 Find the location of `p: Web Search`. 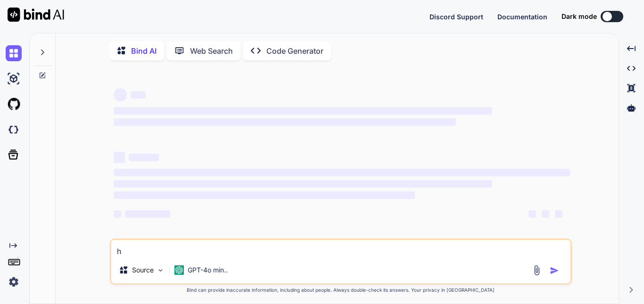

p: Web Search is located at coordinates (211, 51).